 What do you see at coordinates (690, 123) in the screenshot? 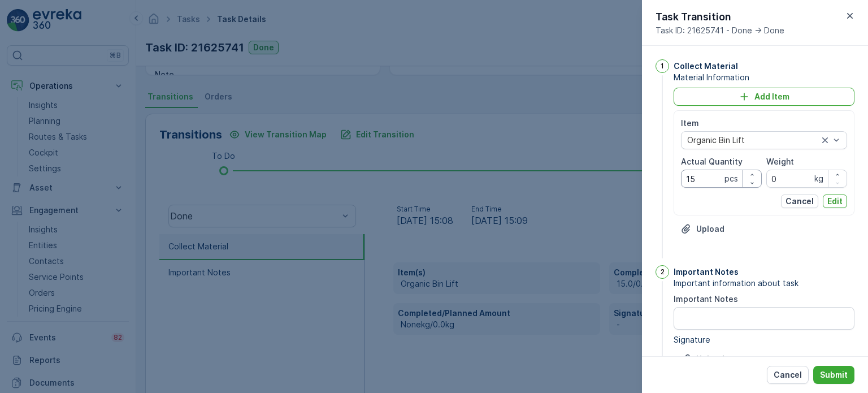
I see `label: Item` at bounding box center [690, 123].